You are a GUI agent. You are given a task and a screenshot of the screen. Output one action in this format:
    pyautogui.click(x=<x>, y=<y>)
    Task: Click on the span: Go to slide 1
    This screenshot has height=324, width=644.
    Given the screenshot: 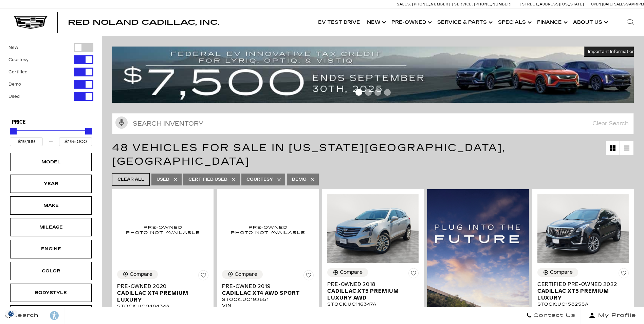 What is the action you would take?
    pyautogui.click(x=359, y=92)
    